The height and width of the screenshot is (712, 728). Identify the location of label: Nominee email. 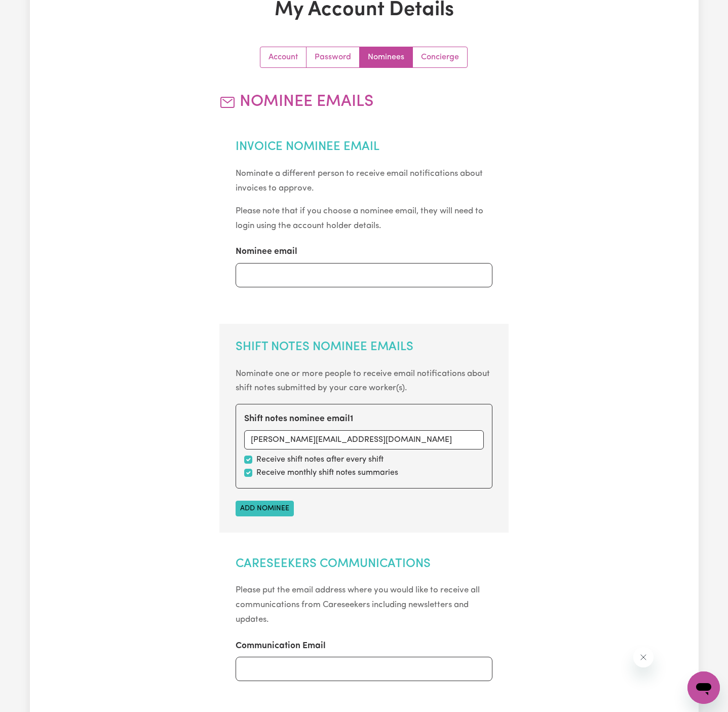
(267, 252).